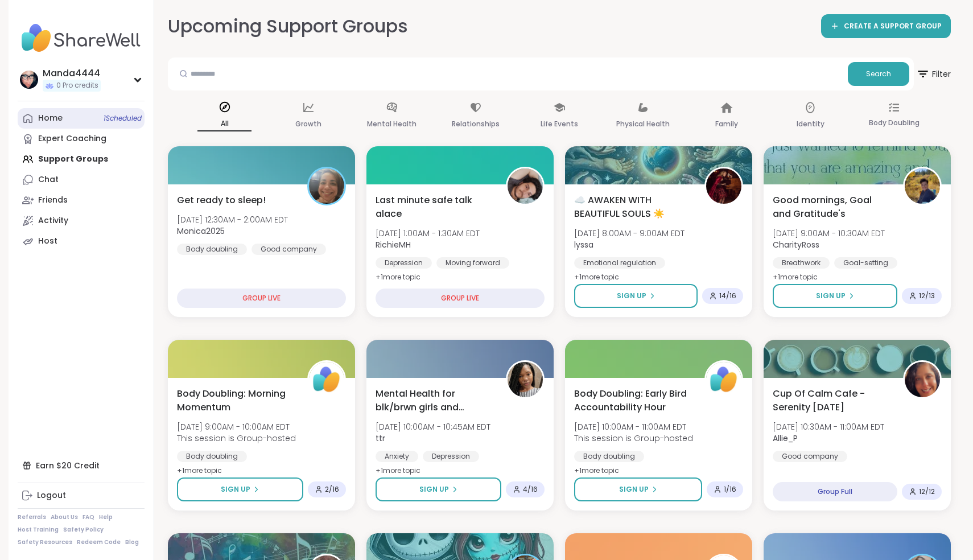  Describe the element at coordinates (434, 207) in the screenshot. I see `span: Last minute safe talk alace` at that location.